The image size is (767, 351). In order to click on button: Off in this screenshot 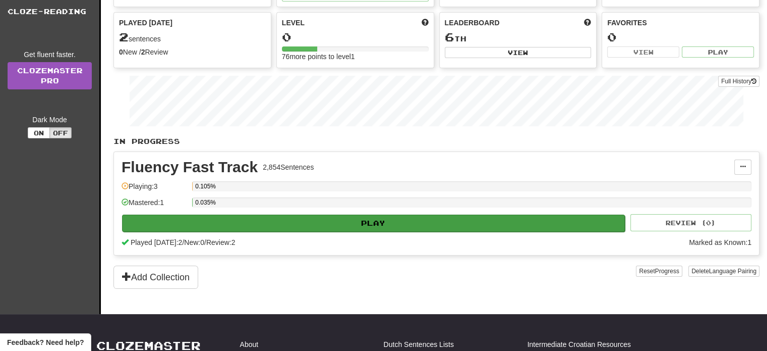, I will do `click(61, 133)`.